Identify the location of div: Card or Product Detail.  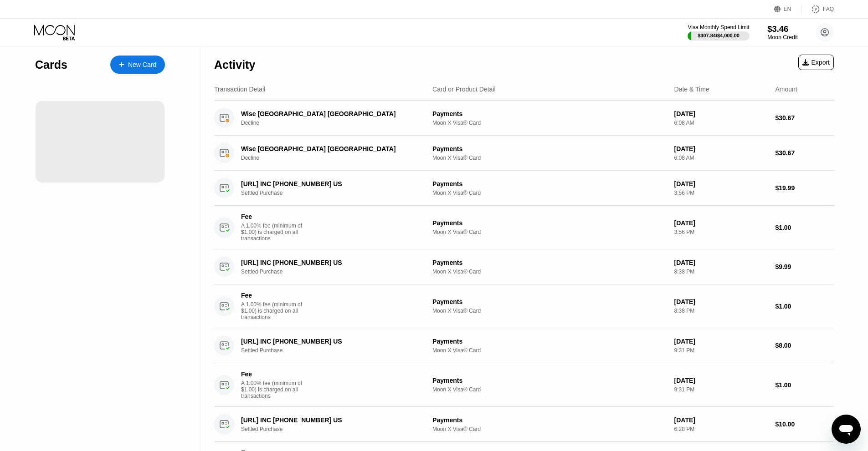
(464, 89).